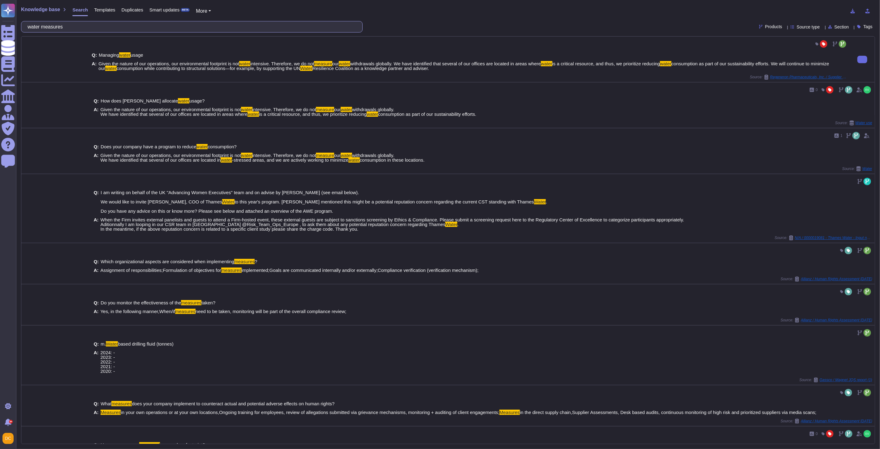  What do you see at coordinates (183, 444) in the screenshot?
I see `span: your carbon footprint?` at bounding box center [183, 444].